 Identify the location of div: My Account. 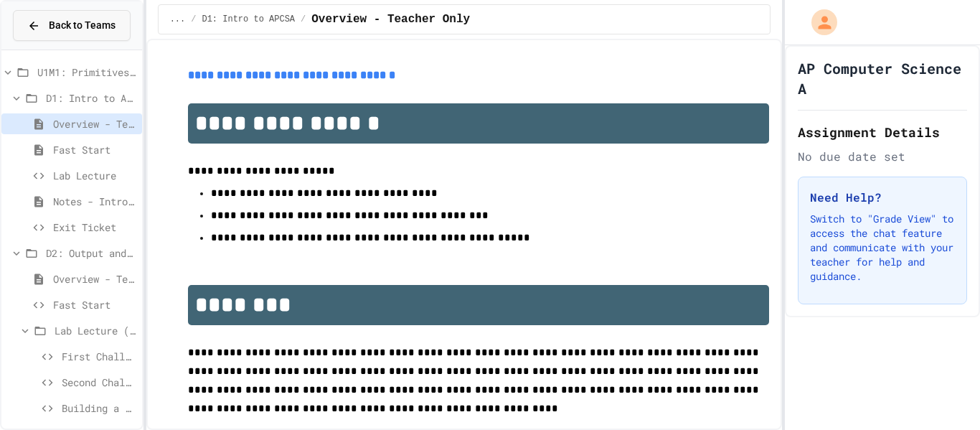
(819, 22).